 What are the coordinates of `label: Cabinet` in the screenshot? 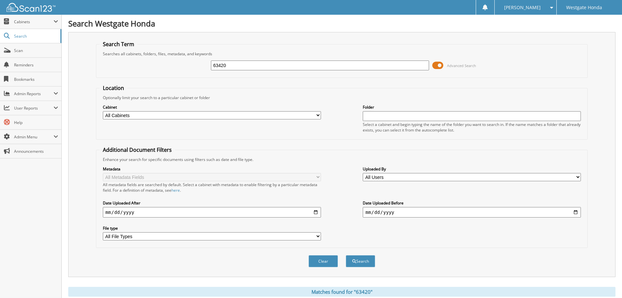 It's located at (212, 107).